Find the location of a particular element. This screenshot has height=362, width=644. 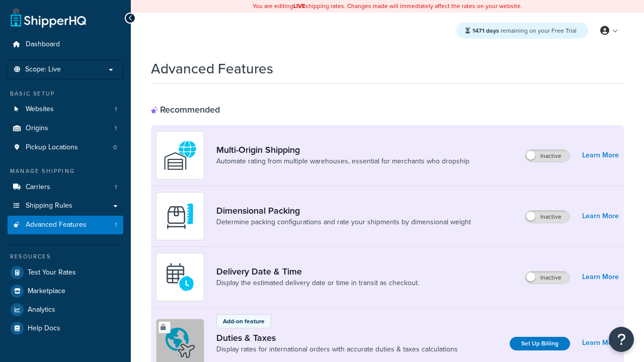

li: Analytics is located at coordinates (65, 310).